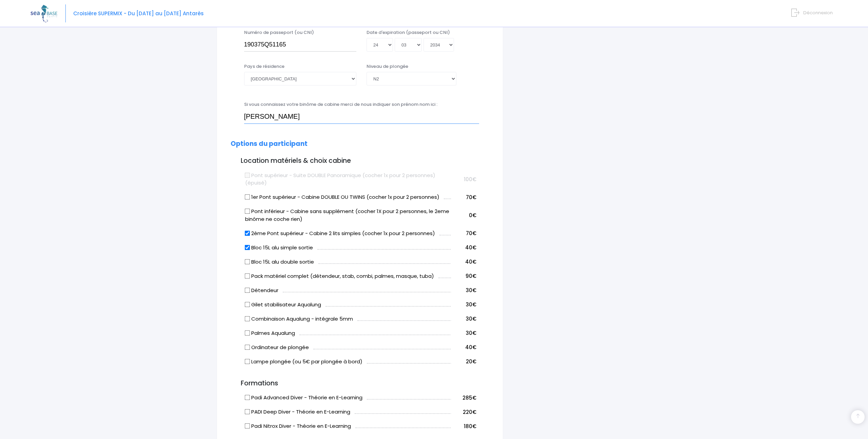  I want to click on input: Bloc 15L alu double sortie, so click(247, 262).